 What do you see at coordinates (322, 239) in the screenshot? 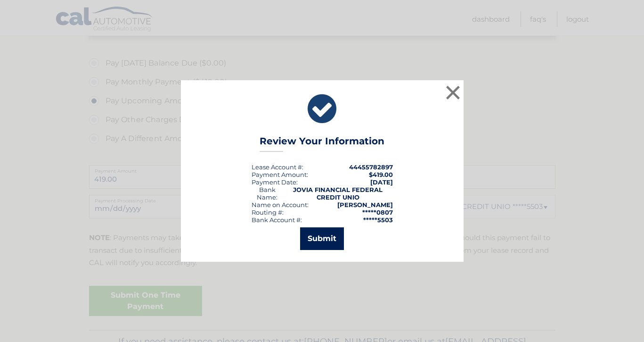
I see `button: Submit` at bounding box center [322, 239].